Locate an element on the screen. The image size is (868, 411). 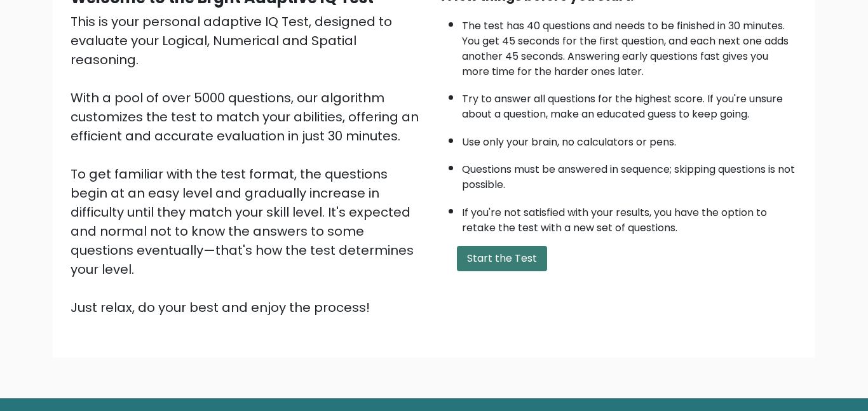
li: The test has 40 questions and needs to be finished in 30 minutes. You get 45 seconds for the firs... is located at coordinates (630, 46).